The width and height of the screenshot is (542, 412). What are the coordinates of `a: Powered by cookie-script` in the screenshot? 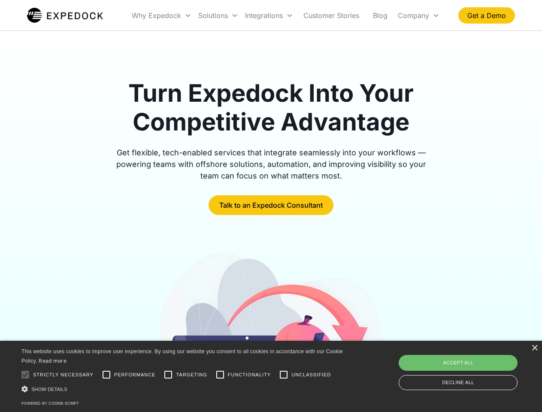 It's located at (50, 403).